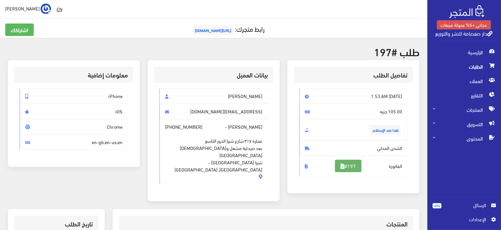 The image size is (501, 230). I want to click on a: EN, so click(59, 9).